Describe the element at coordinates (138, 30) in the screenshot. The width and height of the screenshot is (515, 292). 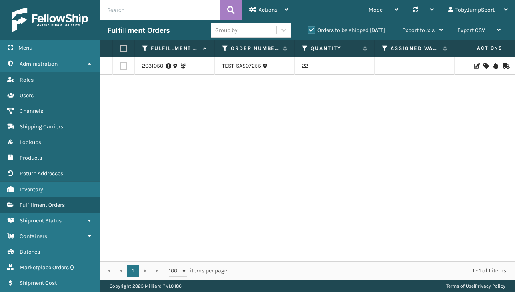
I see `h3: Fulfillment Orders` at that location.